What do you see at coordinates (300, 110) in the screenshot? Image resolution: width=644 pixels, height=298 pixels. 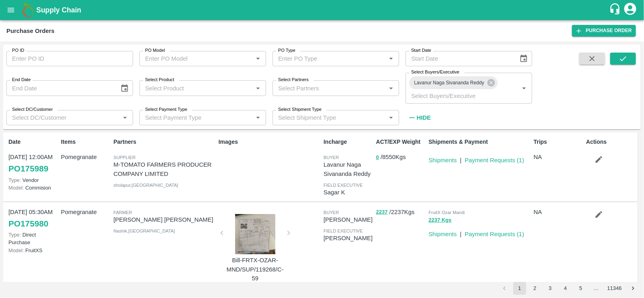 I see `label: Select Shipment Type` at bounding box center [300, 110].